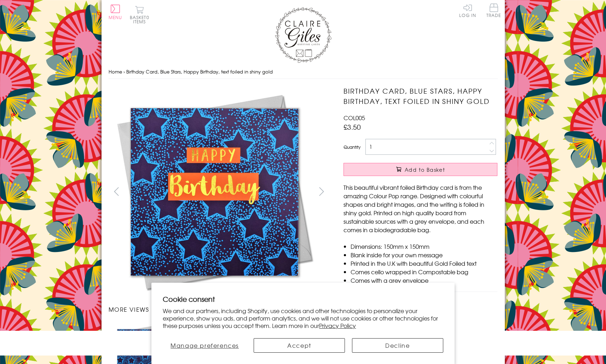 The image size is (606, 364). What do you see at coordinates (420, 96) in the screenshot?
I see `h1: Birthday Card, Blue Stars, Happy Birthday, text foiled in shiny gold` at bounding box center [420, 96].